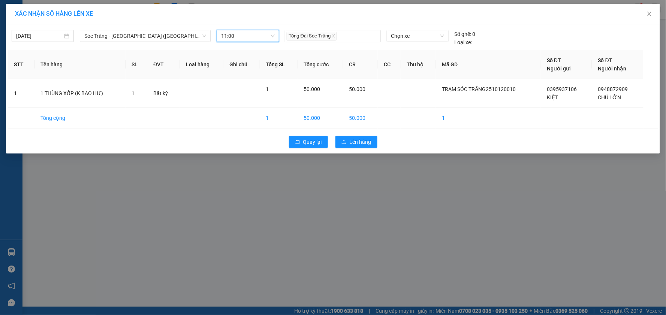  I want to click on th: Tổng SL, so click(279, 64).